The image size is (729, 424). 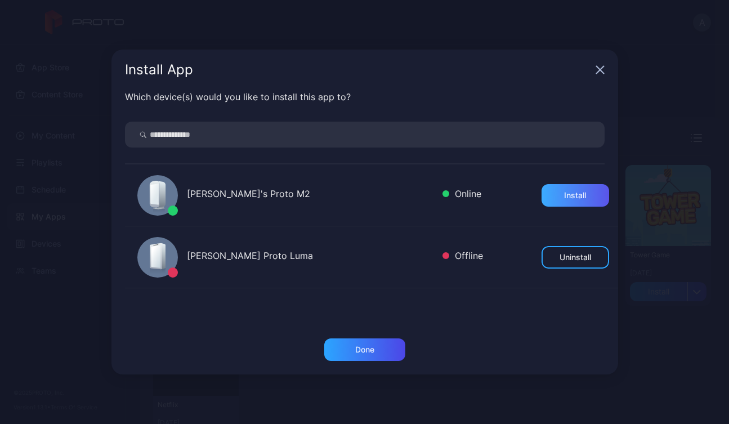 What do you see at coordinates (365, 349) in the screenshot?
I see `div: Done` at bounding box center [365, 349].